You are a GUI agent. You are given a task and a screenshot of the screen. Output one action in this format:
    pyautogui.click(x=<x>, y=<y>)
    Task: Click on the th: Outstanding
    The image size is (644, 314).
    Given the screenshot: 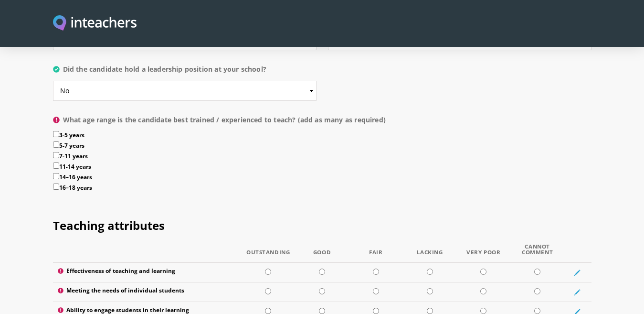 What is the action you would take?
    pyautogui.click(x=268, y=253)
    